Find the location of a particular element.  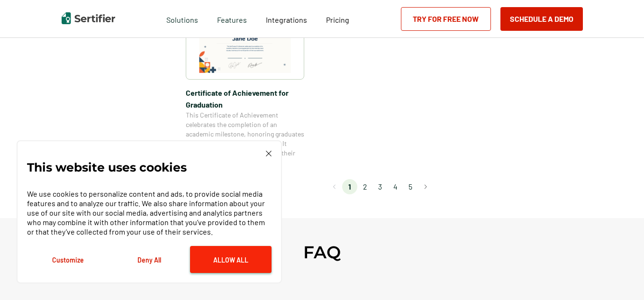

button: Go to previous page is located at coordinates (334, 187).